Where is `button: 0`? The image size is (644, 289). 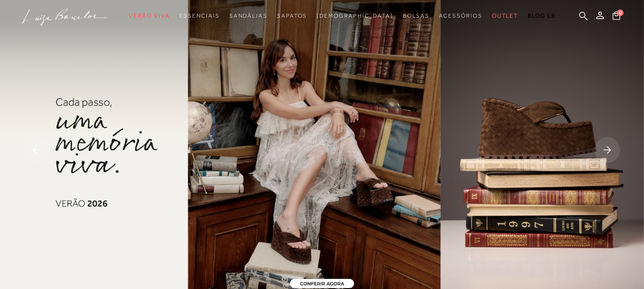 button: 0 is located at coordinates (616, 17).